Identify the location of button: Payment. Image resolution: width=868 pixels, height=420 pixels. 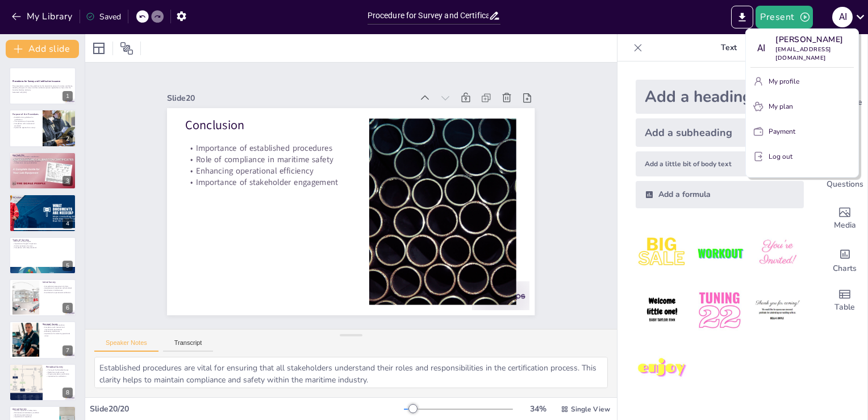
(802, 132).